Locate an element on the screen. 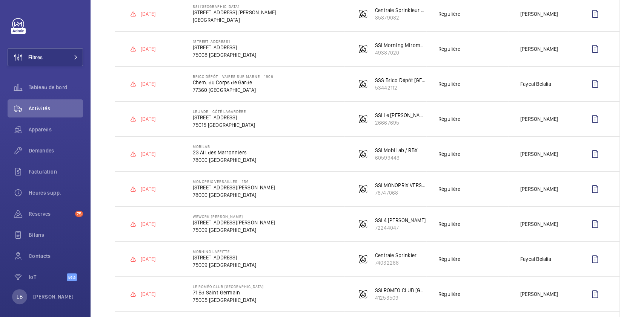  span: Bilans is located at coordinates (56, 235).